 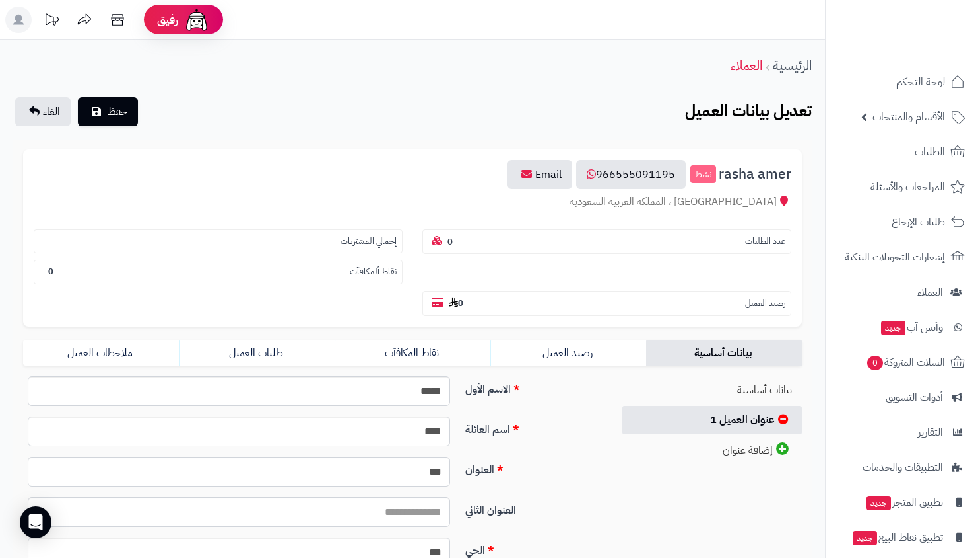 What do you see at coordinates (755, 174) in the screenshot?
I see `span: rasha amer` at bounding box center [755, 174].